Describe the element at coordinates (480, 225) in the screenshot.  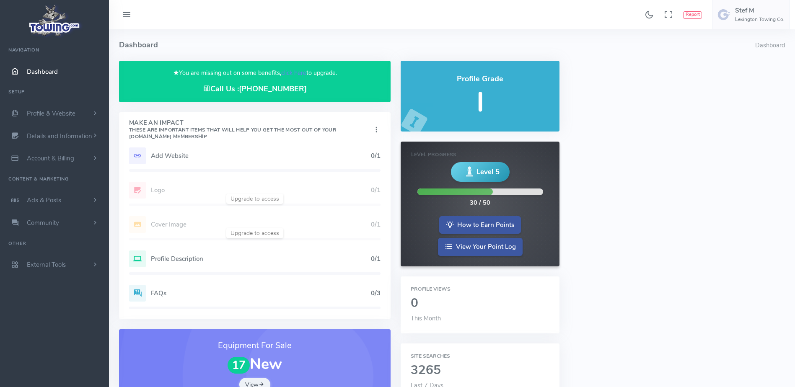
I see `a: How to Earn Points` at that location.